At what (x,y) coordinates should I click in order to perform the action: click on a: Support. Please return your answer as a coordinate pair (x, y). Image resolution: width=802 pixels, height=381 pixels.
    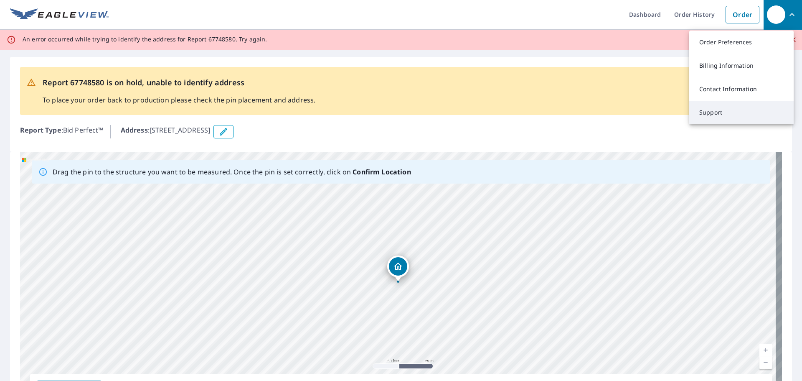
    Looking at the image, I should click on (741, 112).